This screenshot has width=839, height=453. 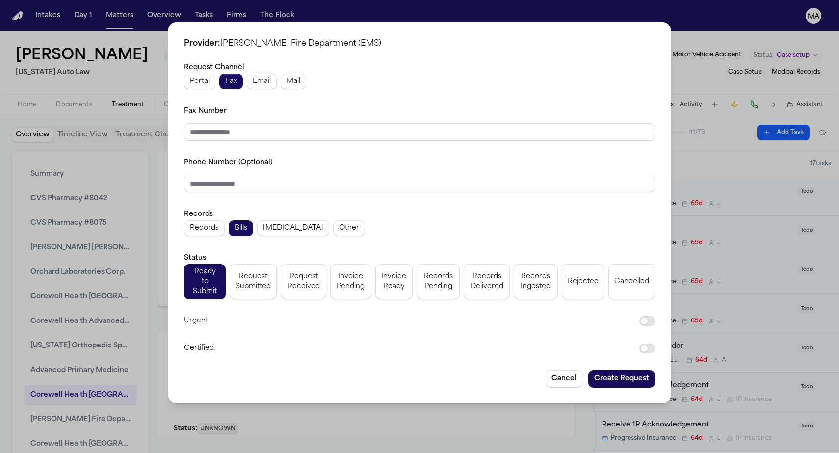 I want to click on h2: Provider:, so click(x=420, y=44).